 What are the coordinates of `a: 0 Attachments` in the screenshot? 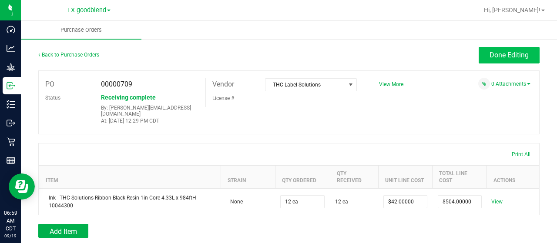 It's located at (511, 84).